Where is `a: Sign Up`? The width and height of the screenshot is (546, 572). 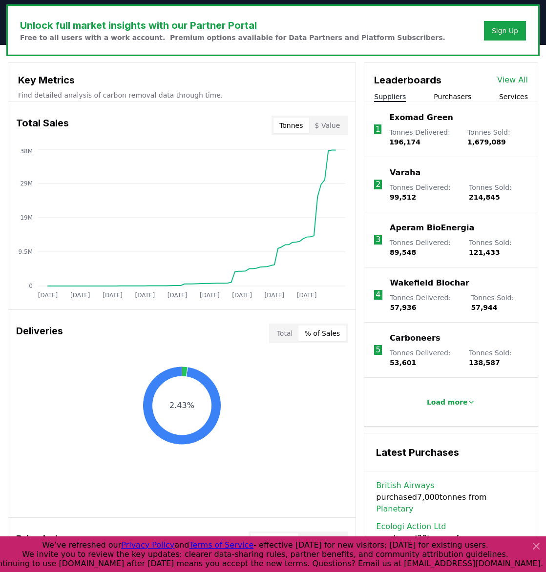 a: Sign Up is located at coordinates (505, 31).